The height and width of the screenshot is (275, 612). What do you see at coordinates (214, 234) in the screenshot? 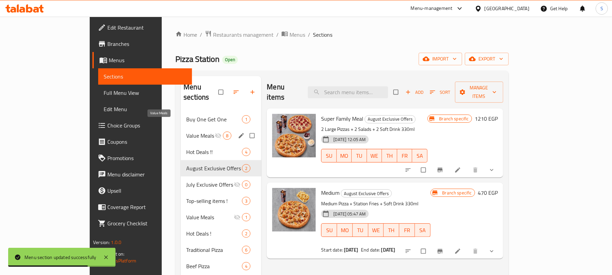
I see `span: Hot Deals !` at bounding box center [214, 234].